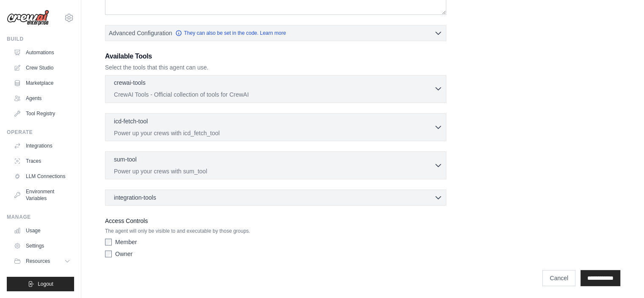 The width and height of the screenshot is (644, 298). Describe the element at coordinates (131, 121) in the screenshot. I see `p: icd-fetch-tool` at that location.